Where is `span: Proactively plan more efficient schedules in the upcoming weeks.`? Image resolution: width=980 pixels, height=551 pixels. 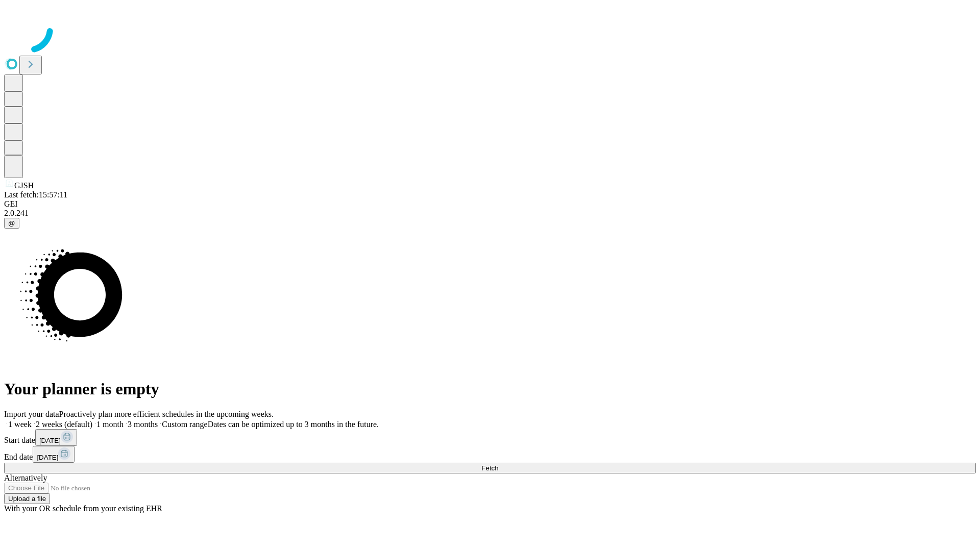 span: Proactively plan more efficient schedules in the upcoming weeks. is located at coordinates (166, 414).